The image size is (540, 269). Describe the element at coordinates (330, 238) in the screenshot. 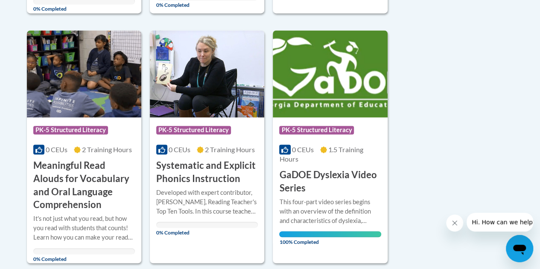

I see `span: 100% Completed` at that location.